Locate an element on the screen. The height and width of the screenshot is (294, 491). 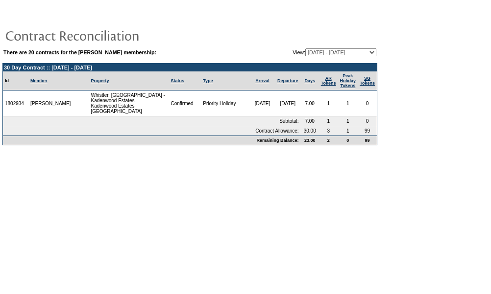
td: 3 is located at coordinates (328, 131).